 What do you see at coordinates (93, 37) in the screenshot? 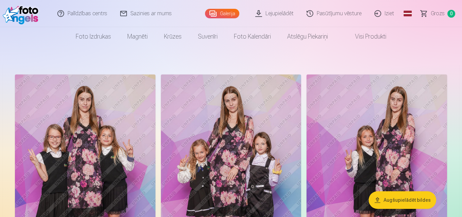
I see `a: Foto izdrukas` at bounding box center [93, 37].